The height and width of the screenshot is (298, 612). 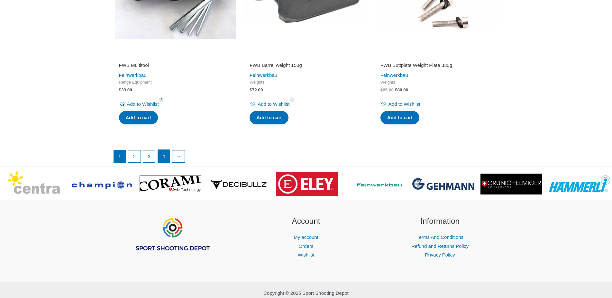 What do you see at coordinates (440, 246) in the screenshot?
I see `nav: Information` at bounding box center [440, 246].